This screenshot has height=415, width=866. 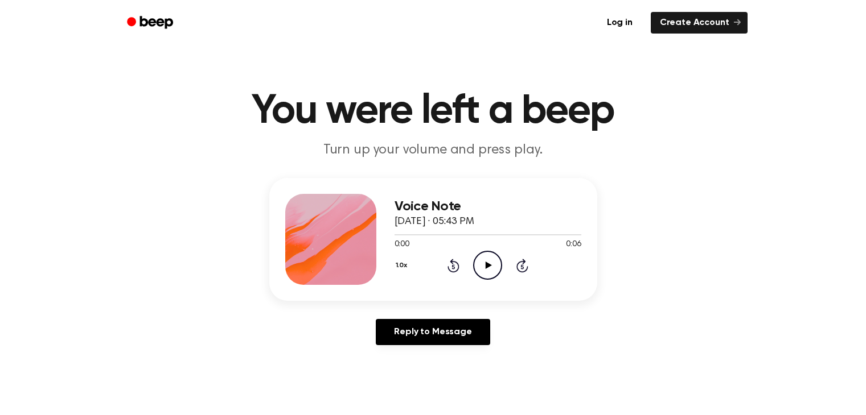 What do you see at coordinates (151, 23) in the screenshot?
I see `a: Beep` at bounding box center [151, 23].